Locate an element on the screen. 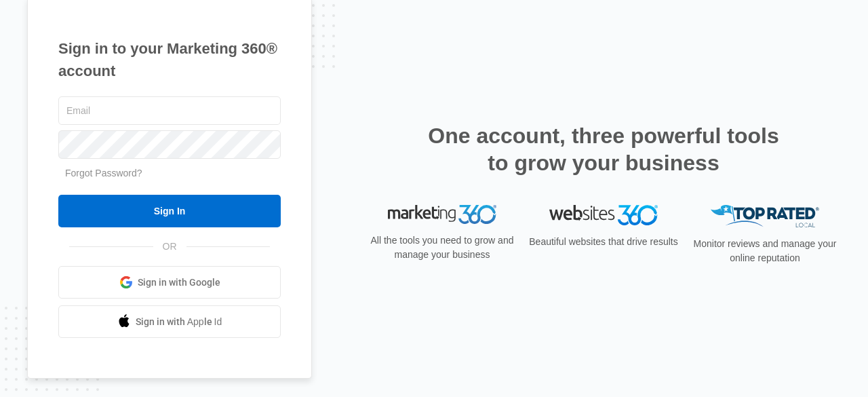  a: Sign in with Apple Id is located at coordinates (170, 322).